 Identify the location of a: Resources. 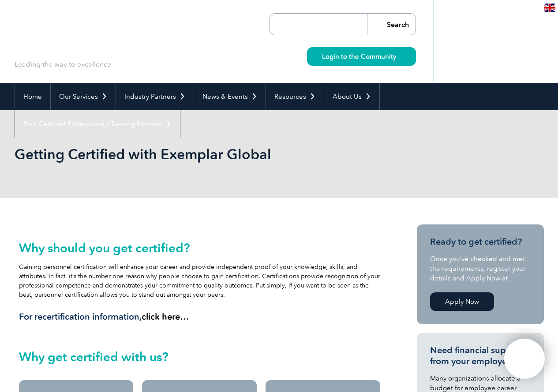
(295, 97).